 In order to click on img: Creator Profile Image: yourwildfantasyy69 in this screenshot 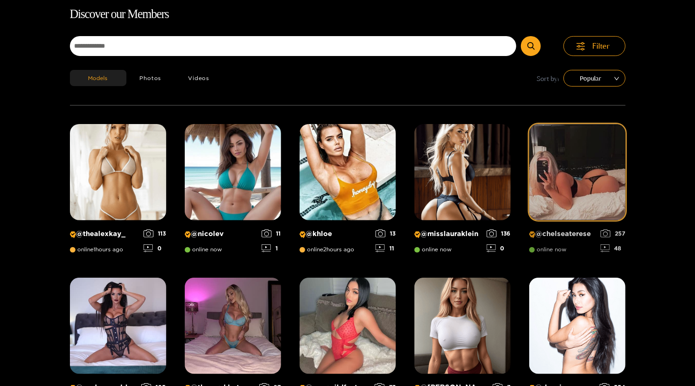, I will do `click(348, 326)`.